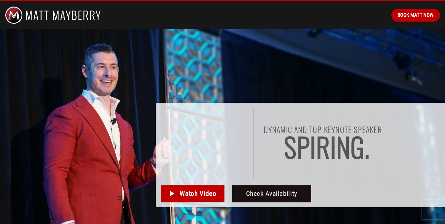 This screenshot has width=445, height=224. I want to click on img: Matt Mayberry, so click(53, 15).